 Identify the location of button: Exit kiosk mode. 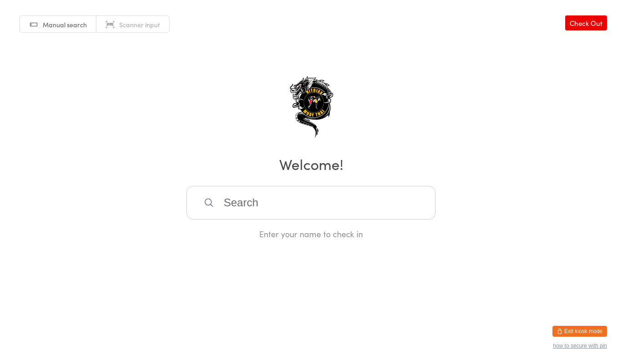
(579, 331).